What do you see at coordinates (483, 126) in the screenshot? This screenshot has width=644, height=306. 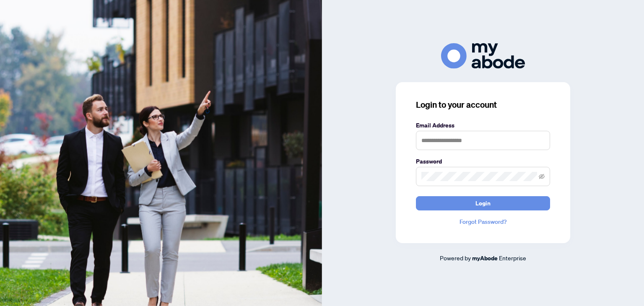 I see `label: Email Address` at bounding box center [483, 126].